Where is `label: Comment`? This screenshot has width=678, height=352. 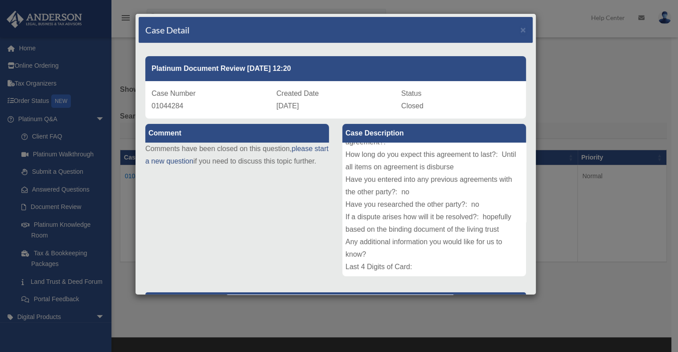 label: Comment is located at coordinates (237, 133).